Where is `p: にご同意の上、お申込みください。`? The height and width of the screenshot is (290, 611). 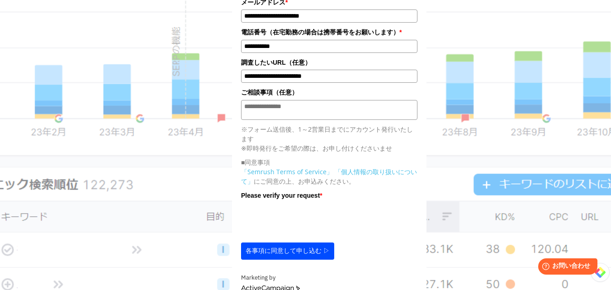 p: にご同意の上、お申込みください。 is located at coordinates (329, 176).